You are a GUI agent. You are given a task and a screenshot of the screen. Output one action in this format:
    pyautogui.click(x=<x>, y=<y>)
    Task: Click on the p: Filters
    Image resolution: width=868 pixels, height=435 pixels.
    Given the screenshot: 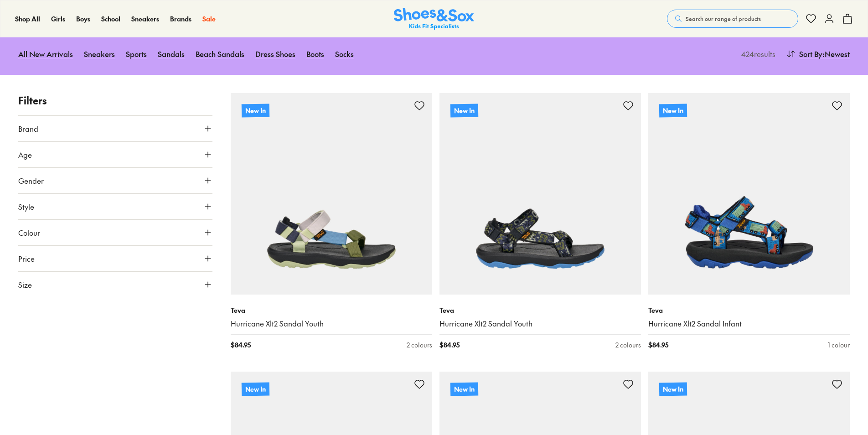 What is the action you would take?
    pyautogui.click(x=116, y=100)
    